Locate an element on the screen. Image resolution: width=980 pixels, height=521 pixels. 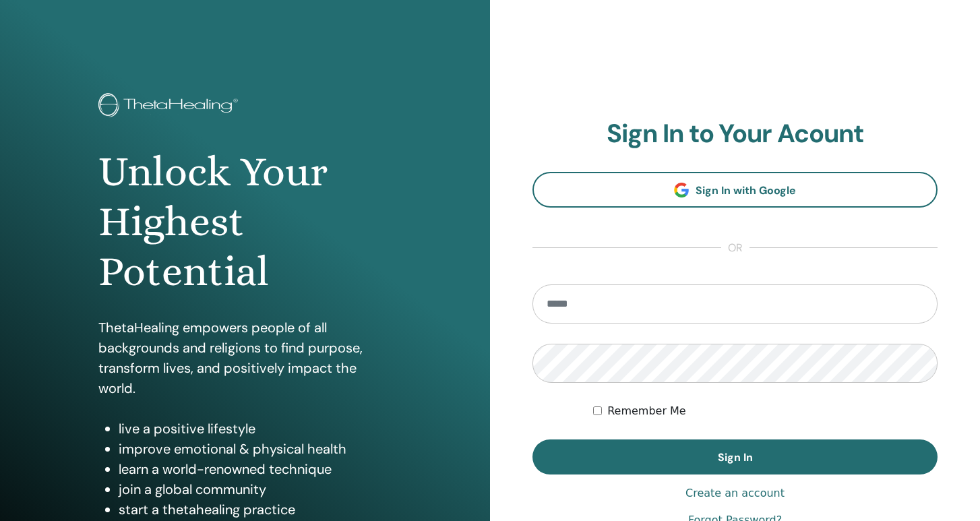
a: Create an account is located at coordinates (734, 493).